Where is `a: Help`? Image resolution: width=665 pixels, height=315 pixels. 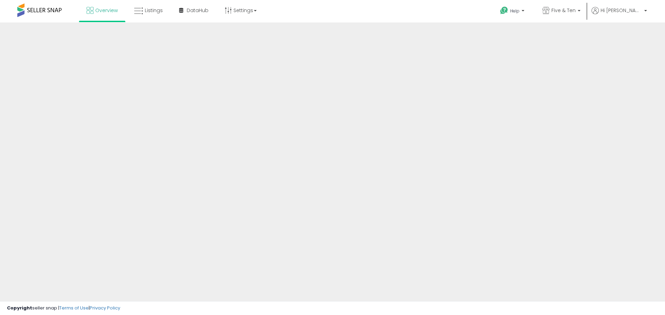
a: Help is located at coordinates (513, 12).